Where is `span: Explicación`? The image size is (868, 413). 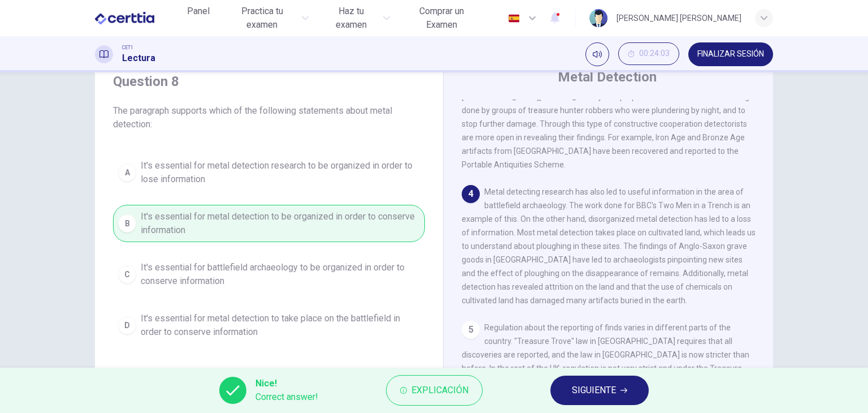 span: Explicación is located at coordinates (440, 390).